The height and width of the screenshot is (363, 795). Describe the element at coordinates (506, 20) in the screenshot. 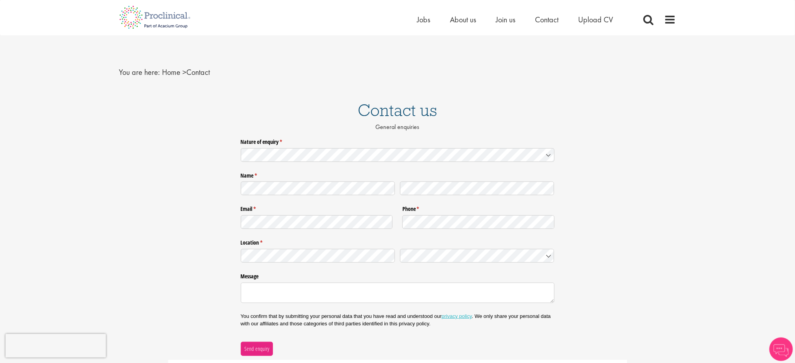

I see `span: Join us` at that location.